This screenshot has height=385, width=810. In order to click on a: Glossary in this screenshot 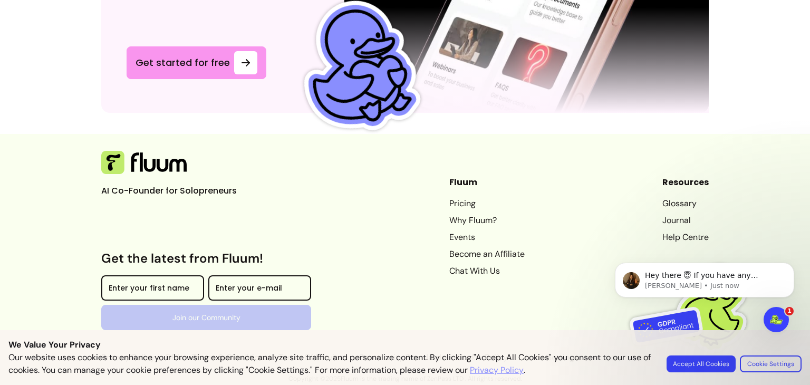, I will do `click(686, 204)`.